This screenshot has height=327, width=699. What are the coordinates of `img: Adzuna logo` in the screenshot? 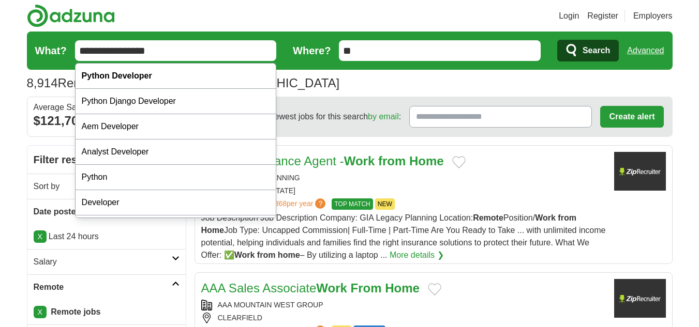 It's located at (71, 16).